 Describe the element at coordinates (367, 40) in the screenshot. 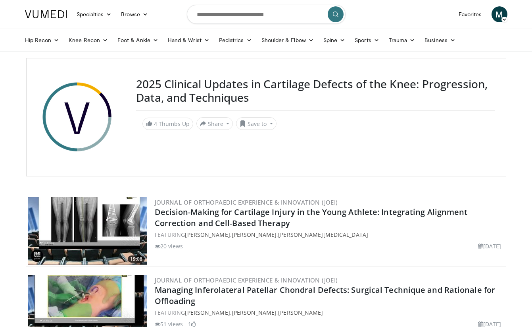

I see `a: Sports` at that location.